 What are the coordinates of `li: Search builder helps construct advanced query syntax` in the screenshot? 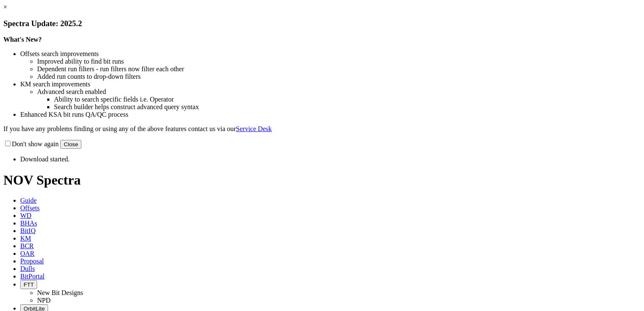 It's located at (347, 107).